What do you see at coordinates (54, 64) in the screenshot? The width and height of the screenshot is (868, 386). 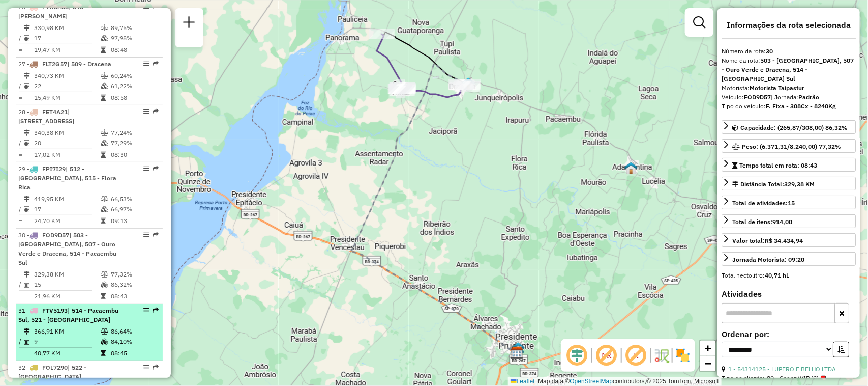 I see `span: FLT2G57` at bounding box center [54, 64].